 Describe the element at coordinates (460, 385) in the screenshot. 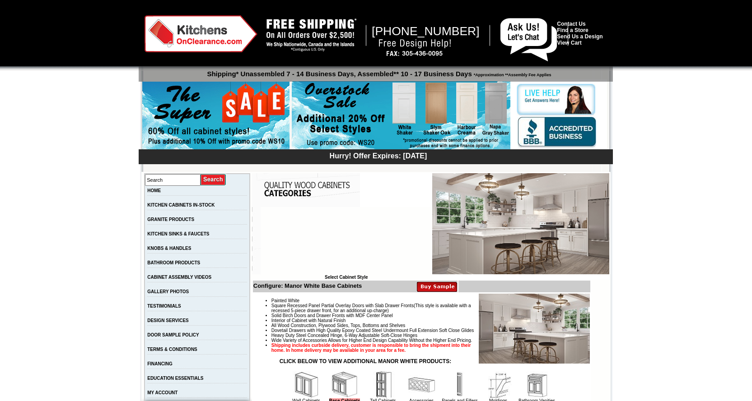

I see `img: Panels and Fillers` at that location.